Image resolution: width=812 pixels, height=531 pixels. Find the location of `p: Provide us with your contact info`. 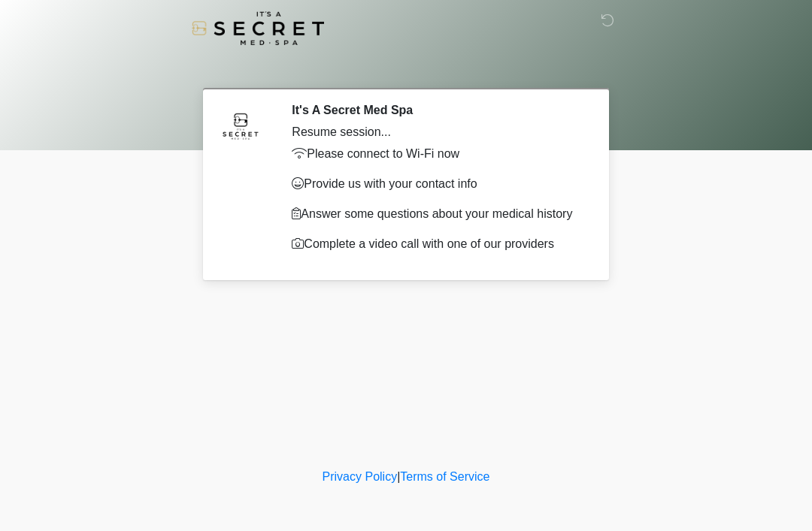

p: Provide us with your contact info is located at coordinates (436, 184).